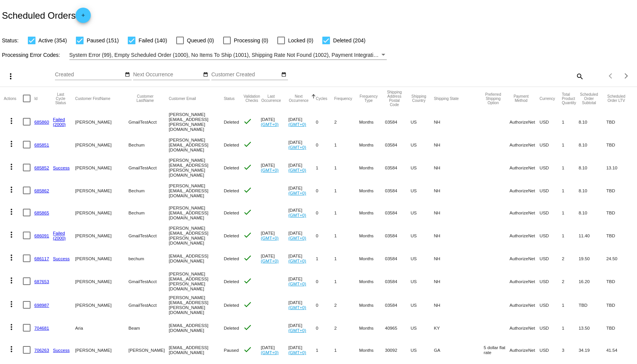 The width and height of the screenshot is (637, 364). What do you see at coordinates (41, 144) in the screenshot?
I see `a: 685851` at bounding box center [41, 144].